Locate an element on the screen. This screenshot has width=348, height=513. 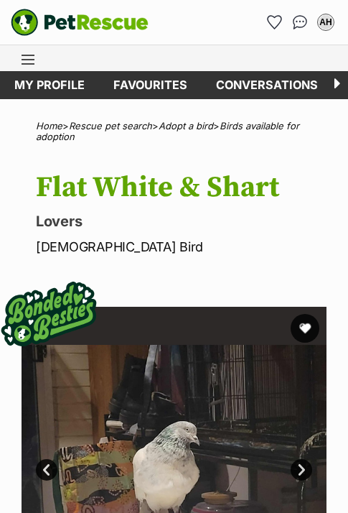
a: Menu is located at coordinates (34, 58).